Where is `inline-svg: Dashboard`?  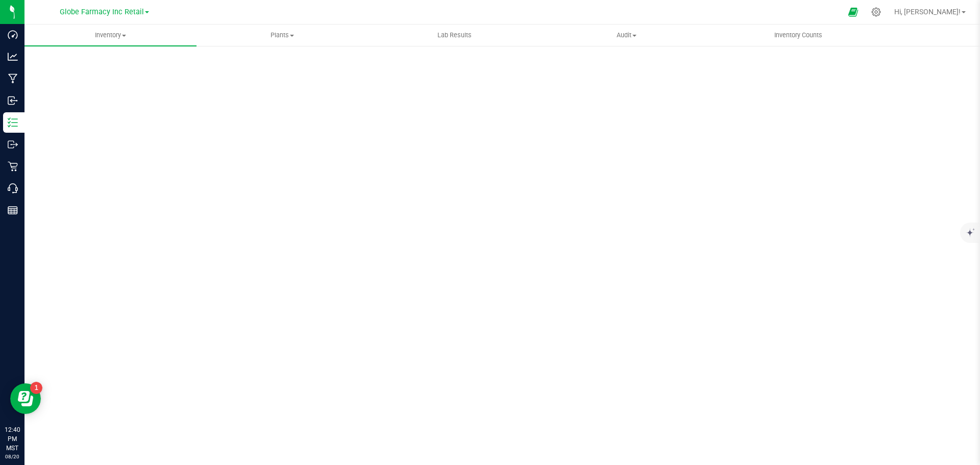 inline-svg: Dashboard is located at coordinates (12, 35).